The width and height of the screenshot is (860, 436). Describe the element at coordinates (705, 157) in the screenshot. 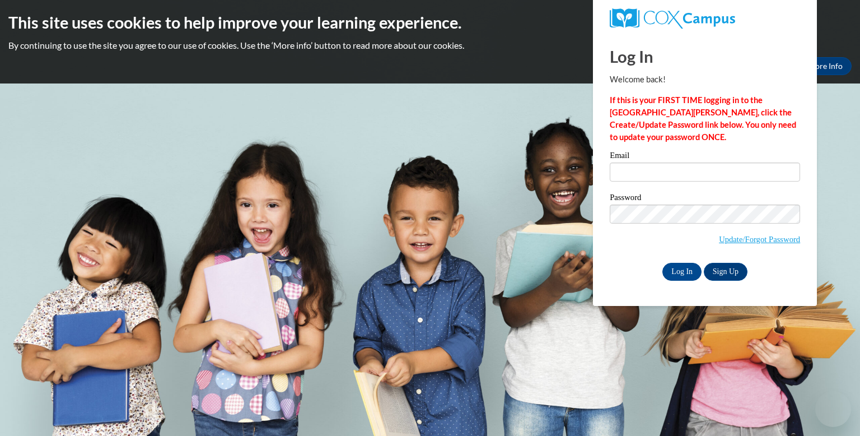

I see `label: Email` at that location.